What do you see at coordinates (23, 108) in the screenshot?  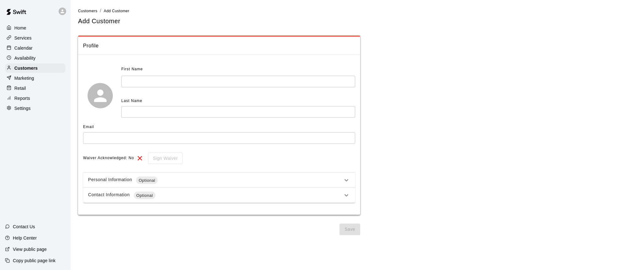 I see `p: Settings` at bounding box center [23, 108].